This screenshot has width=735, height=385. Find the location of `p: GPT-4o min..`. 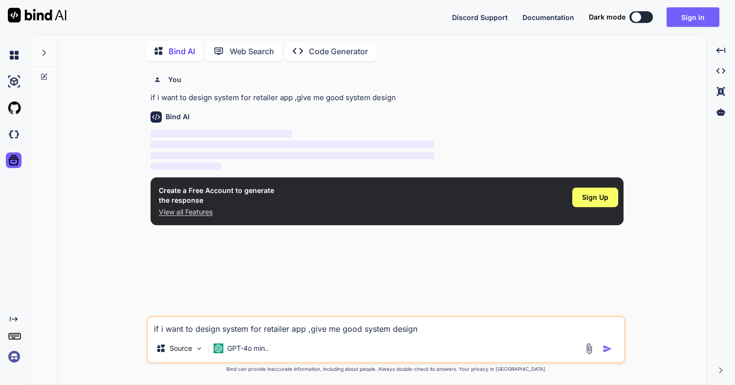

p: GPT-4o min.. is located at coordinates (248, 349).